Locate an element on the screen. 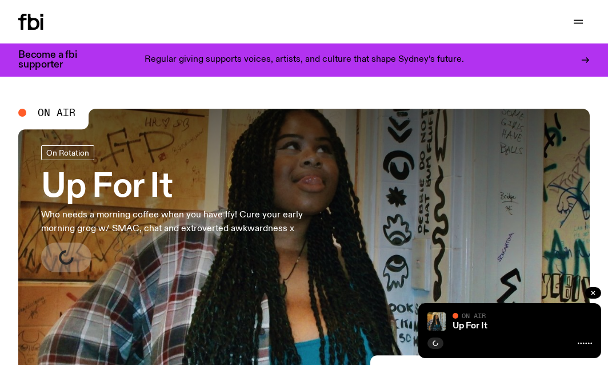 The width and height of the screenshot is (608, 365). p: Regular giving supports voices, artists, and culture that shape Sydney’s future. is located at coordinates (304, 60).